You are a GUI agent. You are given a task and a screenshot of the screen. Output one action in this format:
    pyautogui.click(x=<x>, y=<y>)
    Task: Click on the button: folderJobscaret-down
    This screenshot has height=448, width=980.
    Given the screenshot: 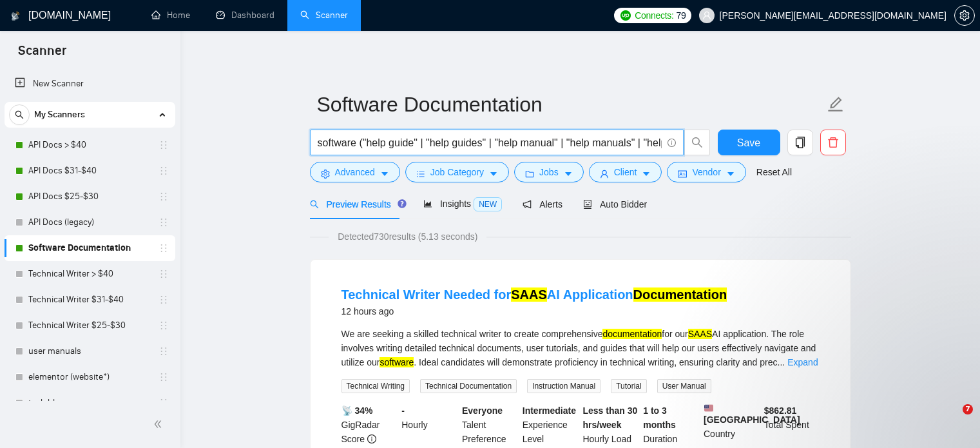 What is the action you would take?
    pyautogui.click(x=549, y=172)
    